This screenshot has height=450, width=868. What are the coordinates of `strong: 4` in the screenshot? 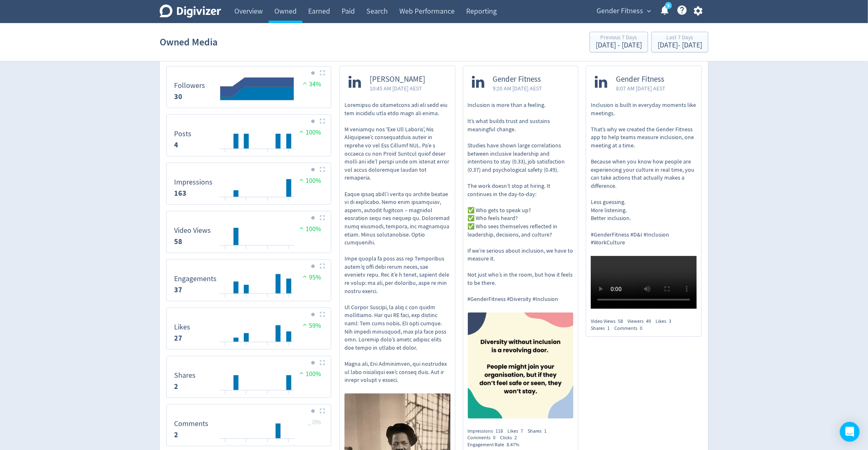 It's located at (176, 145).